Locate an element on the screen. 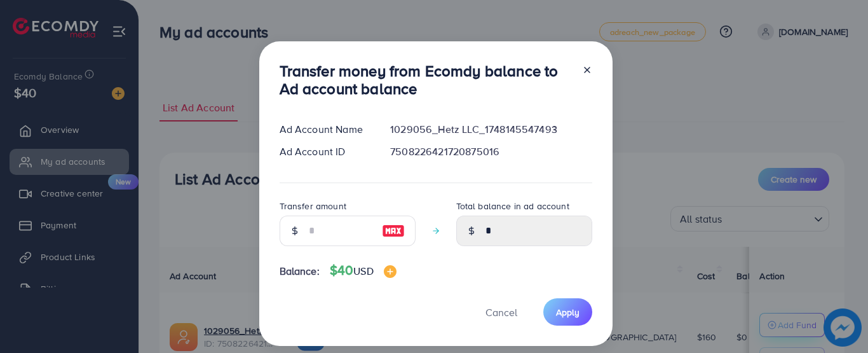  div: Ad Account Name is located at coordinates (325, 129).